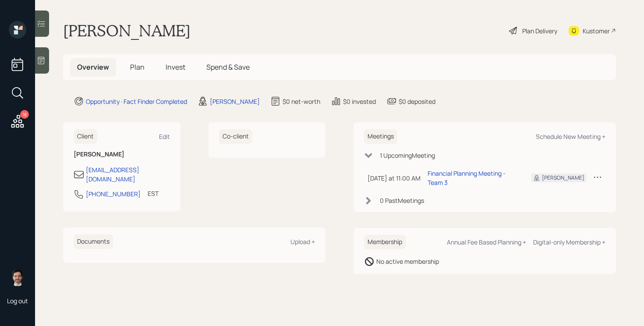 Image resolution: width=644 pixels, height=326 pixels. What do you see at coordinates (486, 242) in the screenshot?
I see `div: Annual Fee Based Planning +` at bounding box center [486, 242].